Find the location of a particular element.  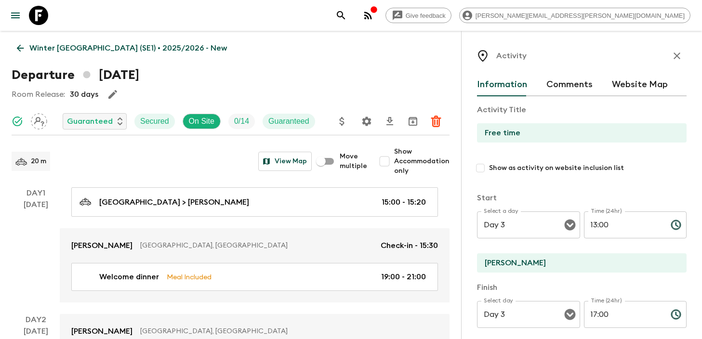

a: Give feedback is located at coordinates (418, 15).